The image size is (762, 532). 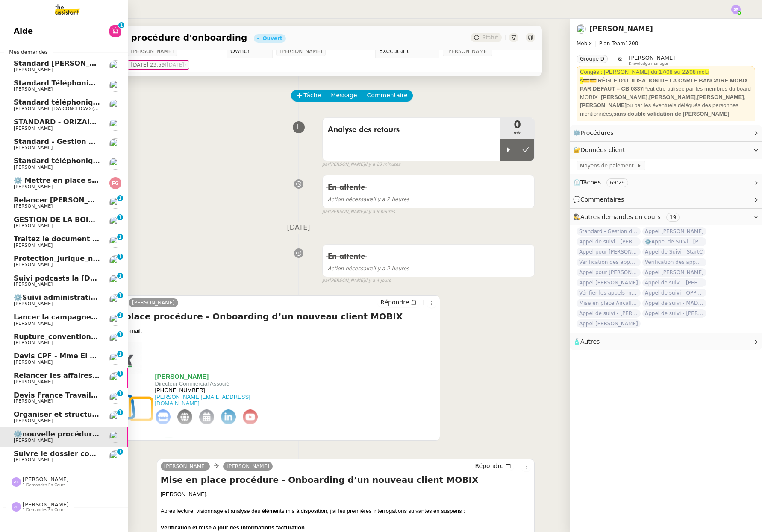 I want to click on span: il y a 4 jours, so click(x=377, y=280).